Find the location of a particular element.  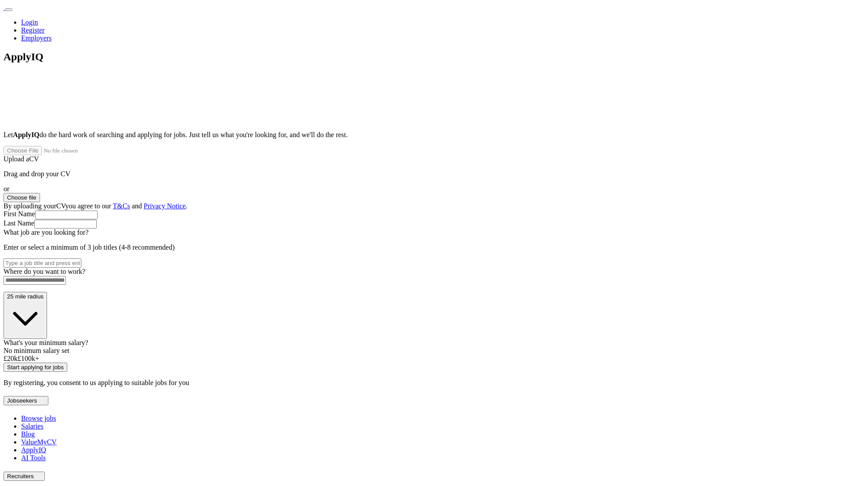

a: Blog is located at coordinates (28, 434).